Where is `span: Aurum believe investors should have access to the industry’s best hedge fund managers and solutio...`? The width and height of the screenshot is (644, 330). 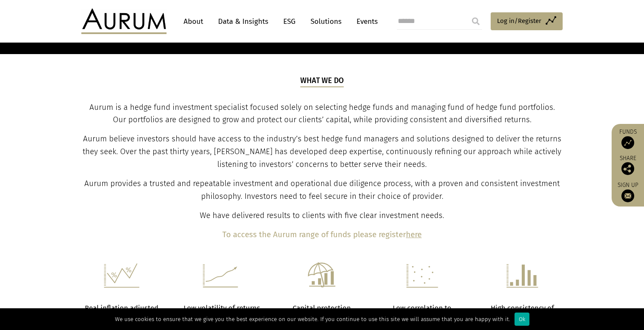
span: Aurum believe investors should have access to the industry’s best hedge fund managers and solutio... is located at coordinates (322, 152).